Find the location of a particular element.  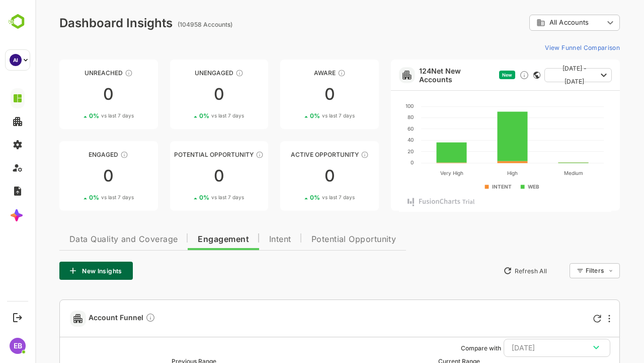

a: 124Net New Accounts is located at coordinates (422, 75).